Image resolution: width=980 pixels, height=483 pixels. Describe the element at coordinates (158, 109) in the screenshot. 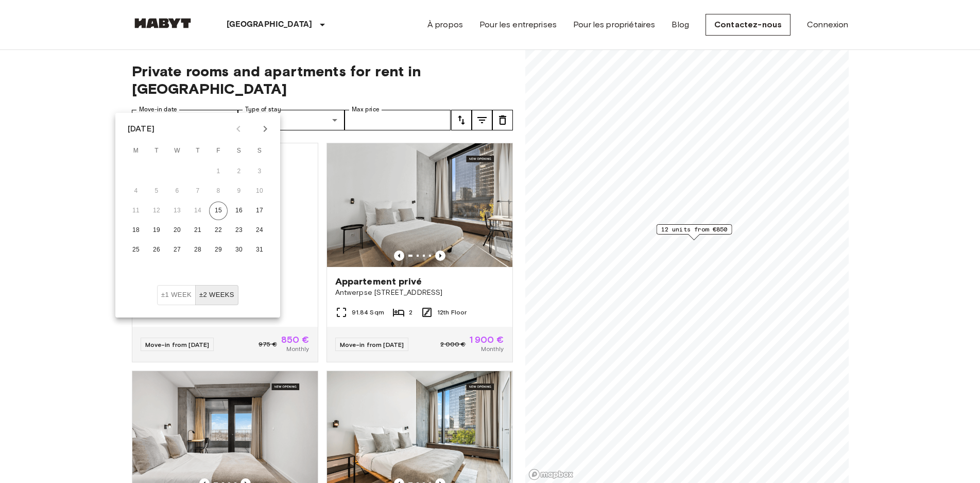

I see `label: Move-in date` at that location.